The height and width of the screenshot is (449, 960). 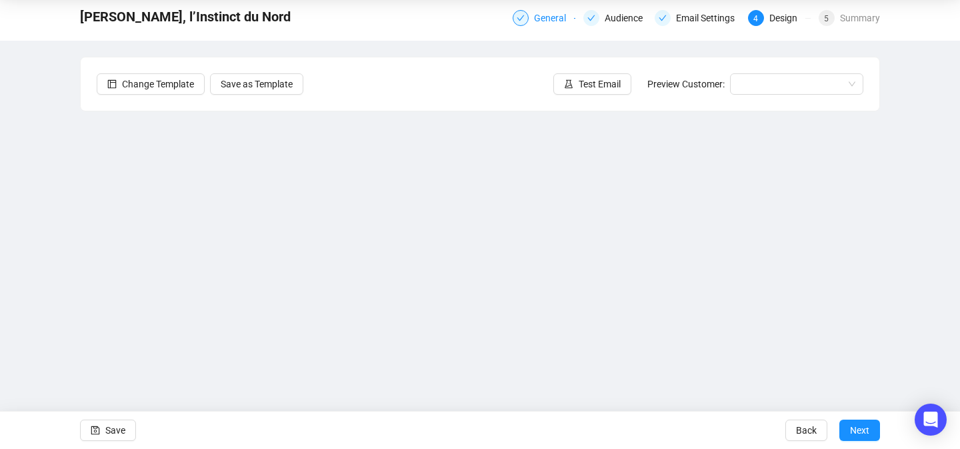 I want to click on button: Test Email, so click(x=592, y=84).